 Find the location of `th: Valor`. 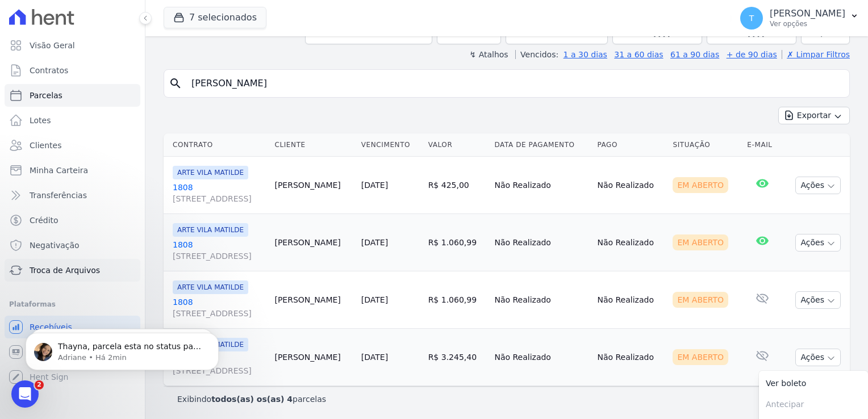

th: Valor is located at coordinates (457, 145).